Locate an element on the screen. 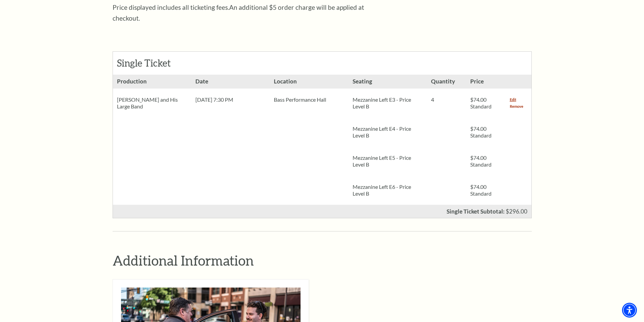 The height and width of the screenshot is (322, 644). h2: Additional Information is located at coordinates (322, 260).